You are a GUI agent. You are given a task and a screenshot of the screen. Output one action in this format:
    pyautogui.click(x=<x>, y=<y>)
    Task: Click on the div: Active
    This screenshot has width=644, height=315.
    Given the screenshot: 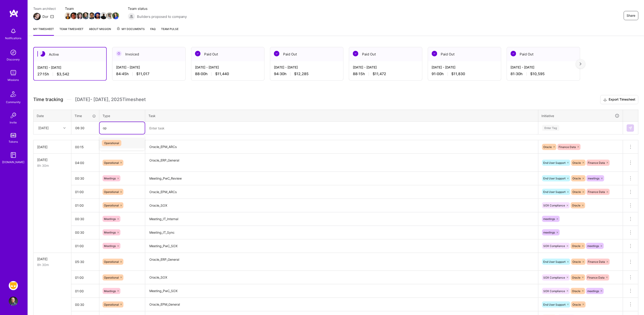 What is the action you would take?
    pyautogui.click(x=70, y=54)
    